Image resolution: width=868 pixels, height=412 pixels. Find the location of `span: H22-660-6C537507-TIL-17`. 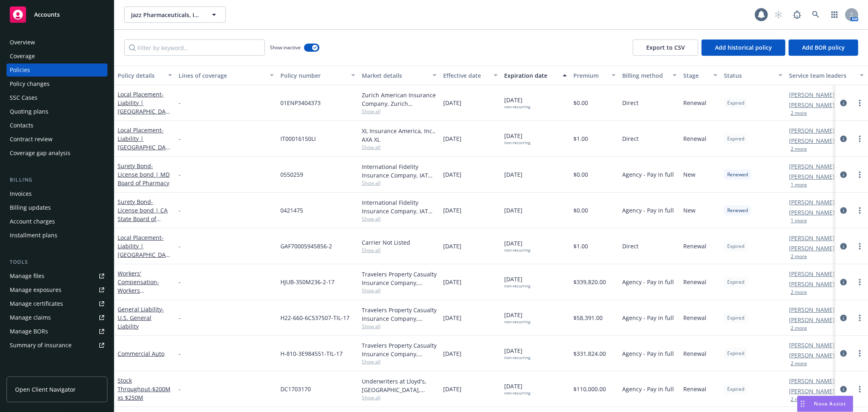

span: H22-660-6C537507-TIL-17 is located at coordinates (315, 317).